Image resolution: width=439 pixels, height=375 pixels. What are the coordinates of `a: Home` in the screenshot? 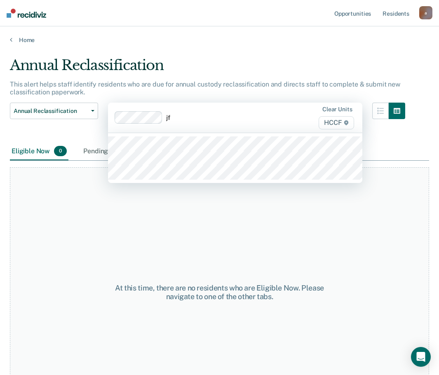 It's located at (219, 40).